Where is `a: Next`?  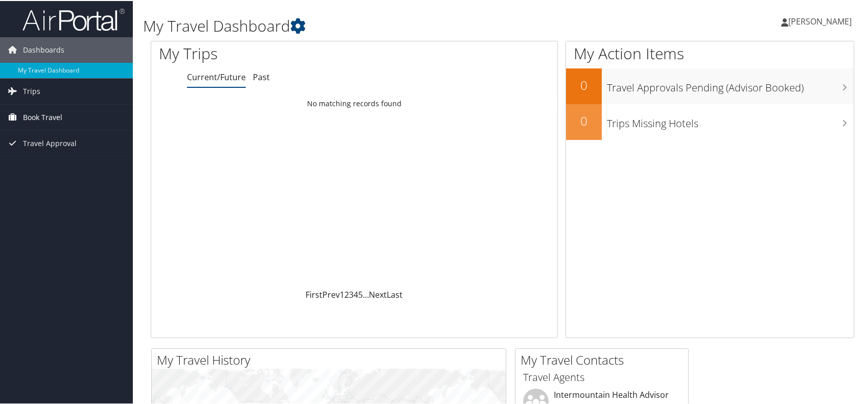
a: Next is located at coordinates (377, 294).